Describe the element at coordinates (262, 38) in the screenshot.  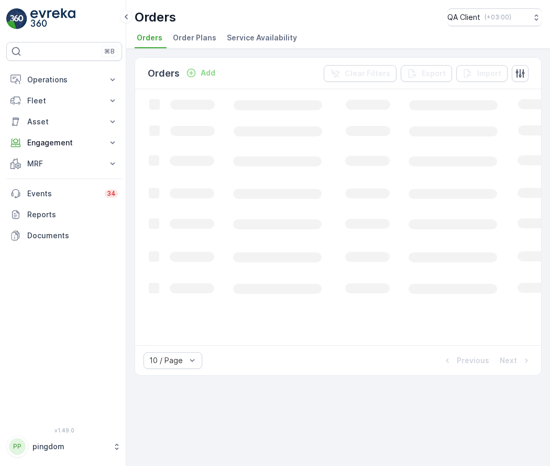
I see `span: Service Availability` at that location.